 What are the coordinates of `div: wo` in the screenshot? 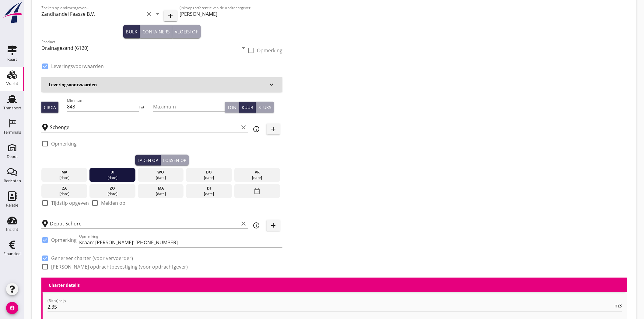 It's located at (161, 172).